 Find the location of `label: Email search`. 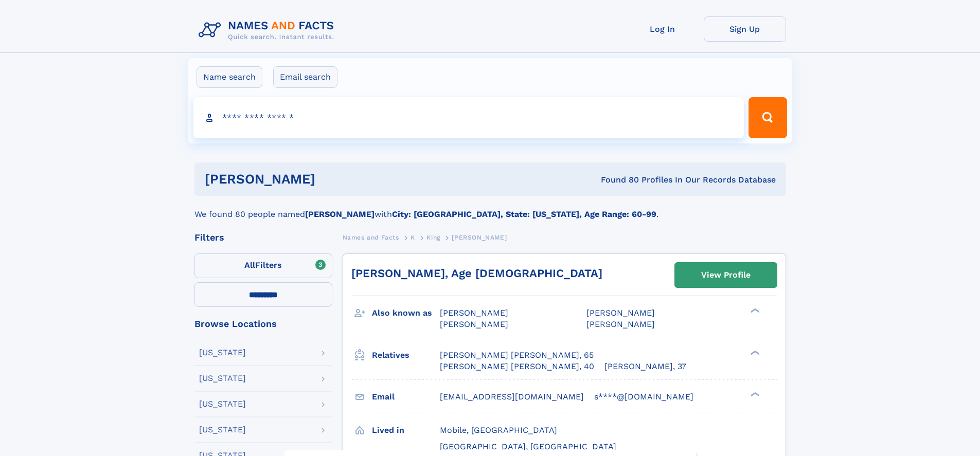

label: Email search is located at coordinates (305, 77).